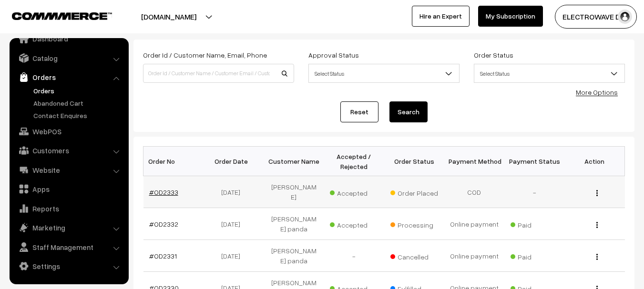 This screenshot has width=644, height=289. Describe the element at coordinates (62, 16) in the screenshot. I see `img: COMMMERCE` at that location.